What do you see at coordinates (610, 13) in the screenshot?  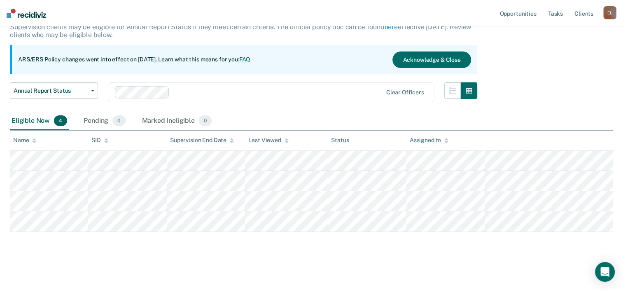 I see `div: E L` at bounding box center [610, 13].